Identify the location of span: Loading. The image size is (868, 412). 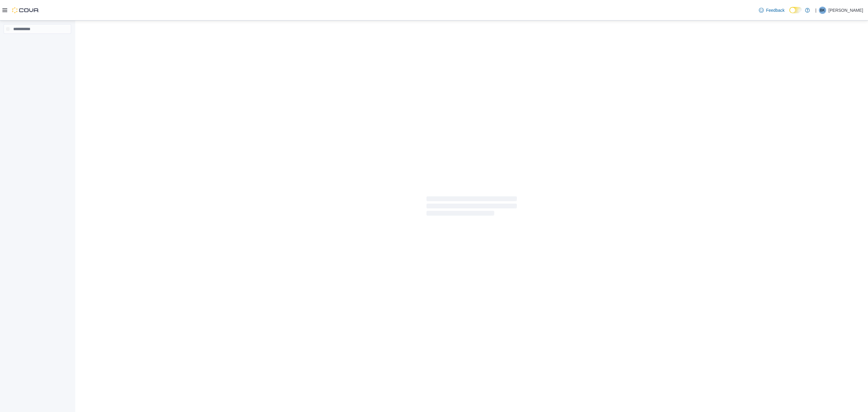
(472, 207).